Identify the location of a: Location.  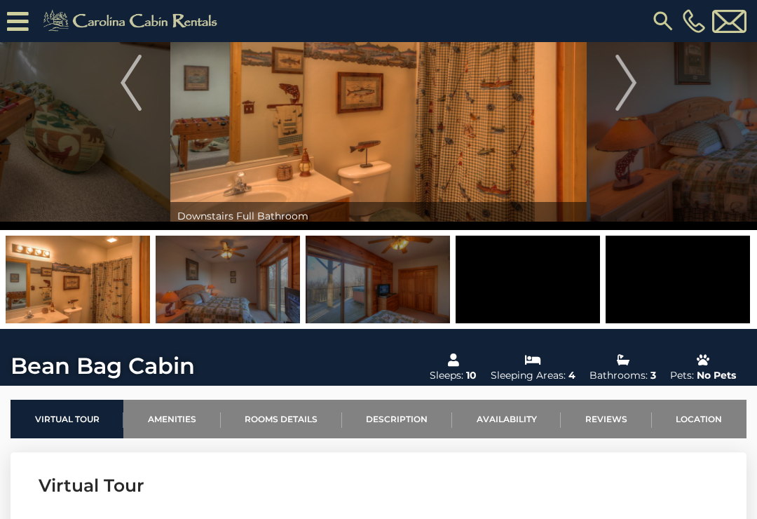
(699, 419).